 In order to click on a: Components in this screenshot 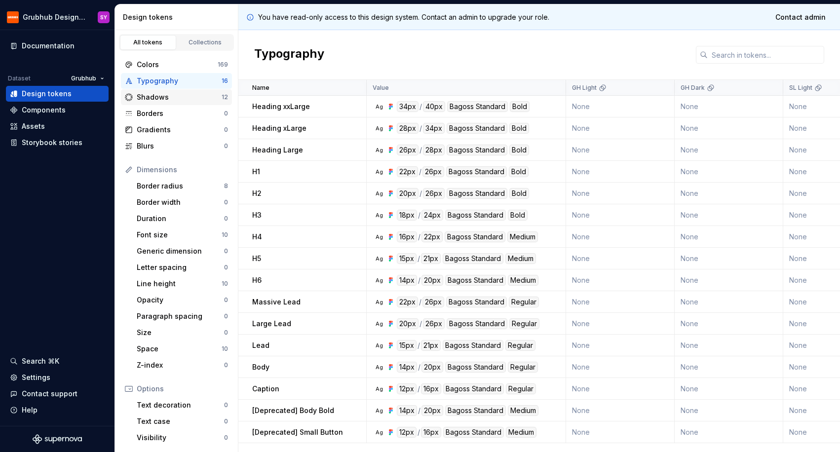, I will do `click(57, 110)`.